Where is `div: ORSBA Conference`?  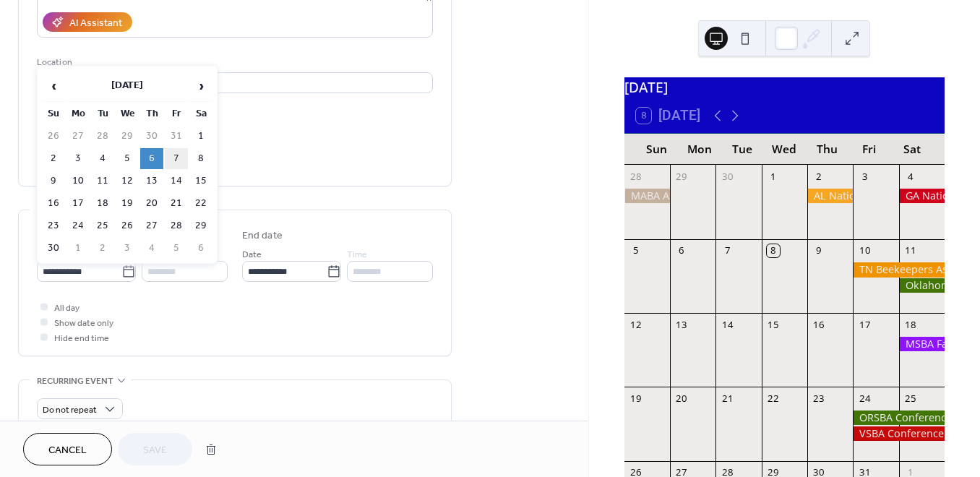 div: ORSBA Conference is located at coordinates (898, 418).